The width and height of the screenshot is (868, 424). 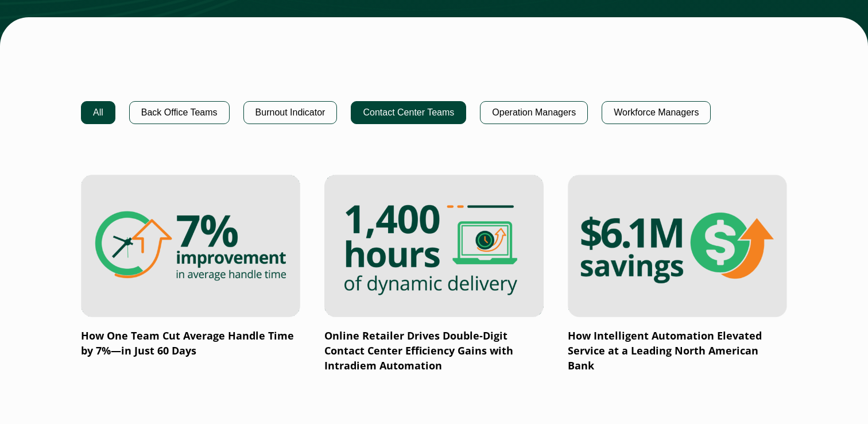 I want to click on p: How Intelligent Automation Elevated Service at a Leading North American Bank, so click(x=677, y=351).